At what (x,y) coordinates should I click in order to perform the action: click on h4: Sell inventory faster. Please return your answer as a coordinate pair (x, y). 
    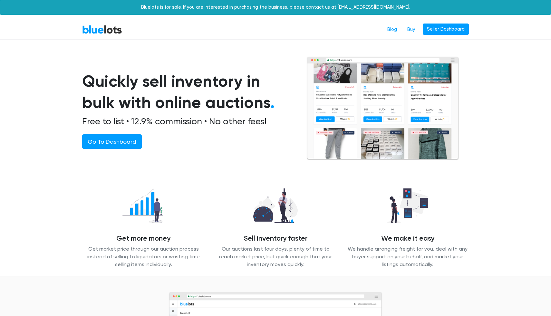
    Looking at the image, I should click on (276, 239).